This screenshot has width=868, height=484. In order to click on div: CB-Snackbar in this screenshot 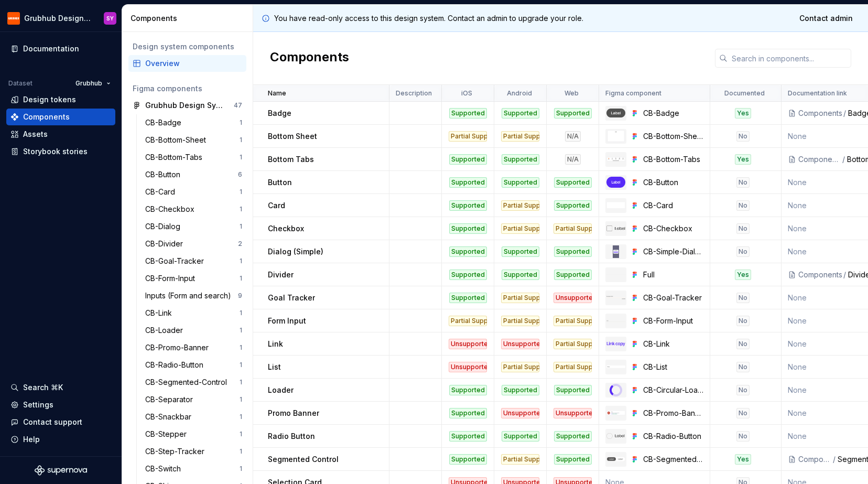, I will do `click(170, 417)`.